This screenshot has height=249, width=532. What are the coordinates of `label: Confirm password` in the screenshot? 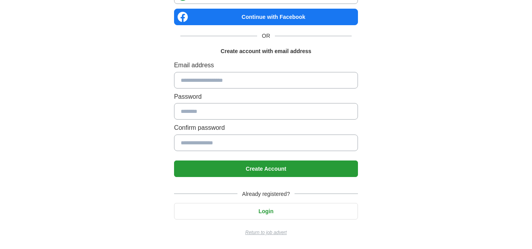 It's located at (266, 128).